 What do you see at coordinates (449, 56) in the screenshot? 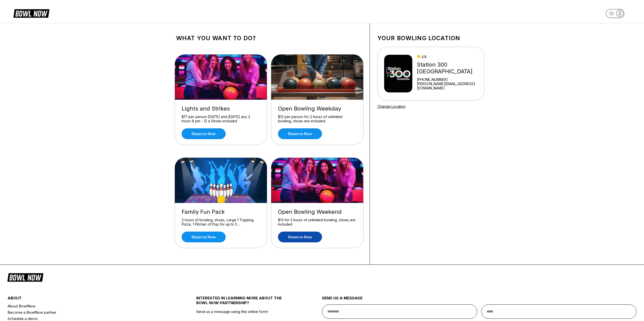
I see `div: 4.8` at bounding box center [449, 56].